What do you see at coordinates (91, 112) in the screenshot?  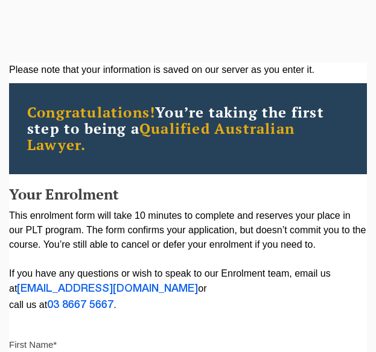 I see `span: Congratulations!` at bounding box center [91, 112].